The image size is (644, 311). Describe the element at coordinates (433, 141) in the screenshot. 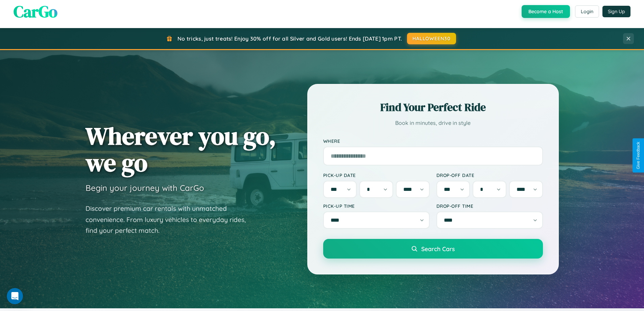

I see `label: Where` at that location.